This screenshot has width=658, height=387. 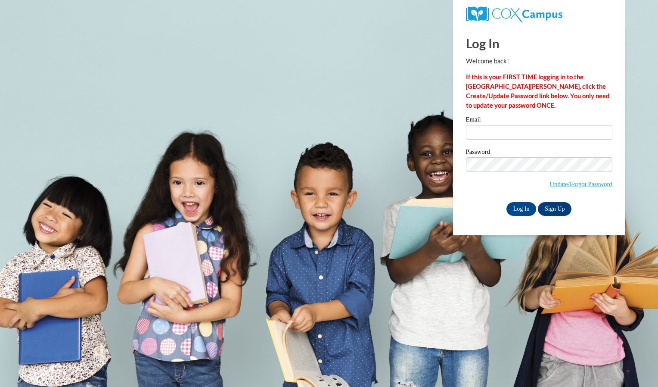 What do you see at coordinates (539, 61) in the screenshot?
I see `p: Welcome back!` at bounding box center [539, 61].